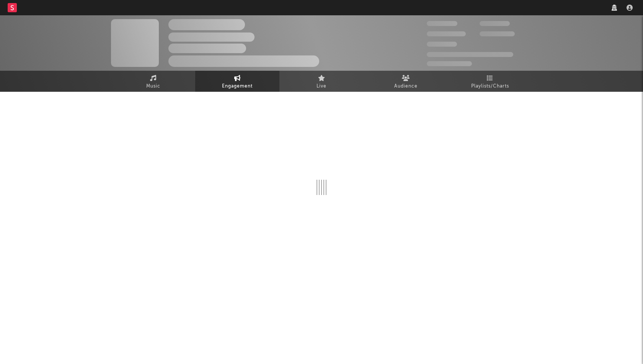 Image resolution: width=643 pixels, height=364 pixels. What do you see at coordinates (153, 86) in the screenshot?
I see `span: Music` at bounding box center [153, 86].